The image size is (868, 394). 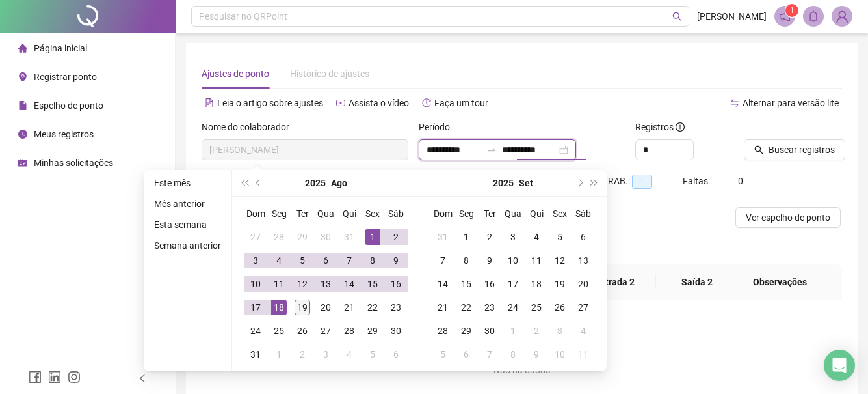 I want to click on td: 2025-09-11, so click(x=536, y=260).